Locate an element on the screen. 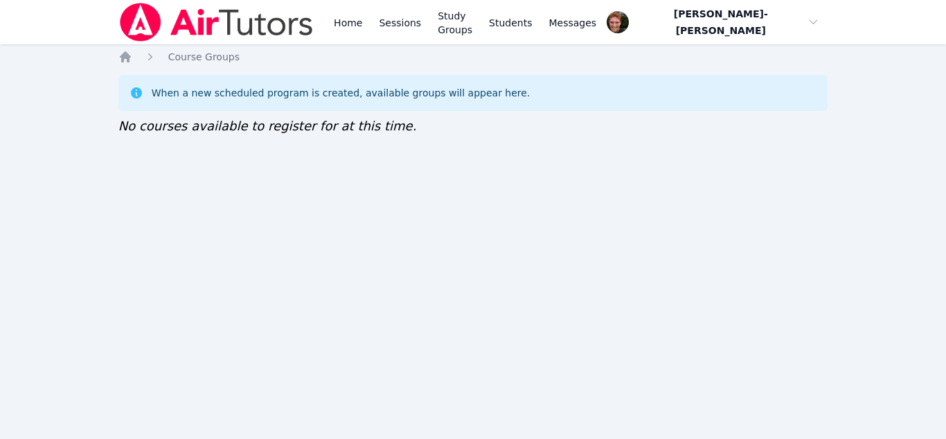 Image resolution: width=946 pixels, height=439 pixels. nav: Breadcrumb is located at coordinates (473, 57).